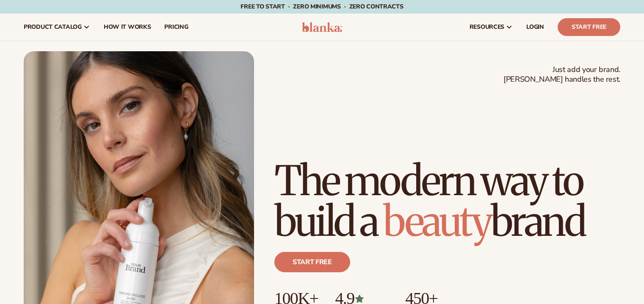 The width and height of the screenshot is (644, 304). I want to click on span: Free to start · ZERO minimums · ZERO contracts, so click(322, 7).